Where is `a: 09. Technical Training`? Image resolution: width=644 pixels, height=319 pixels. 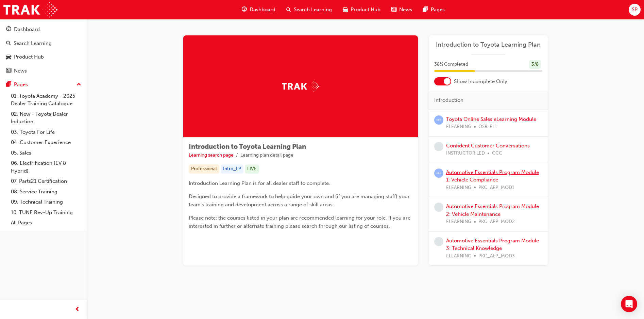
a: 09. Technical Training is located at coordinates (46, 202).